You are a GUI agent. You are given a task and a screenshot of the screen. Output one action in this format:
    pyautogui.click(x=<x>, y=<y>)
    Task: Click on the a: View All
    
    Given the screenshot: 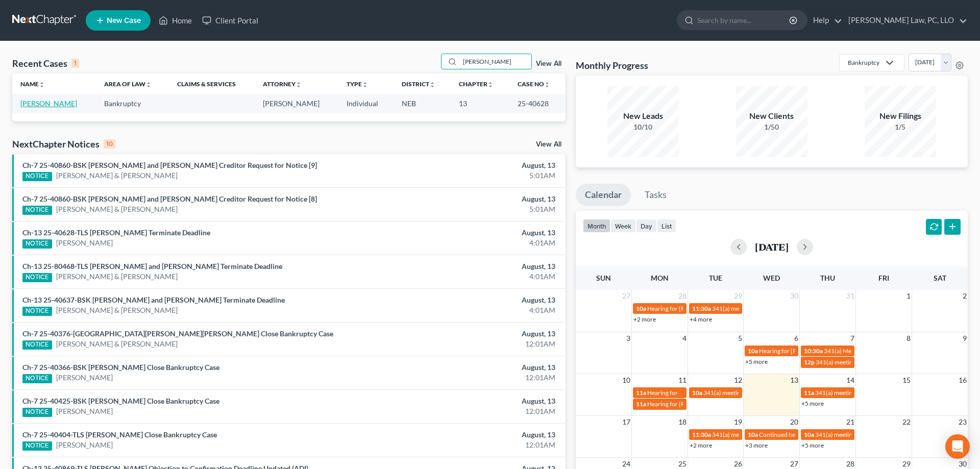 What is the action you would take?
    pyautogui.click(x=549, y=64)
    